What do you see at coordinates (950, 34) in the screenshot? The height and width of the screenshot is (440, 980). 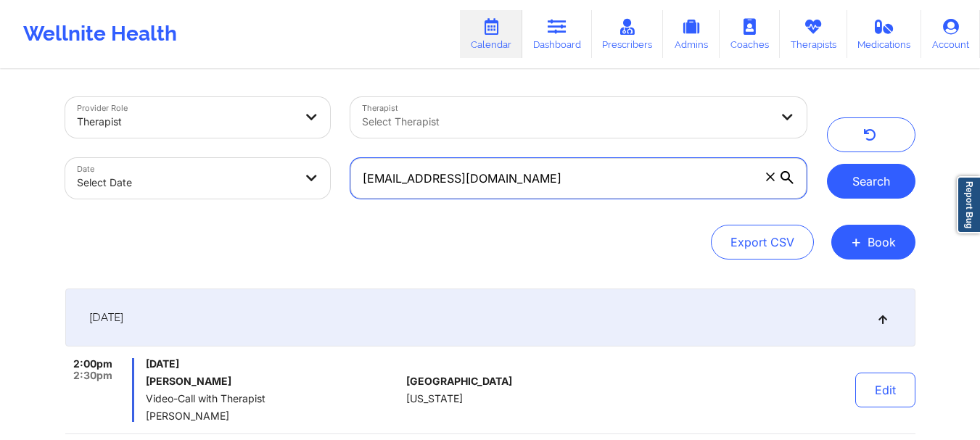 I see `a: Account` at bounding box center [950, 34].